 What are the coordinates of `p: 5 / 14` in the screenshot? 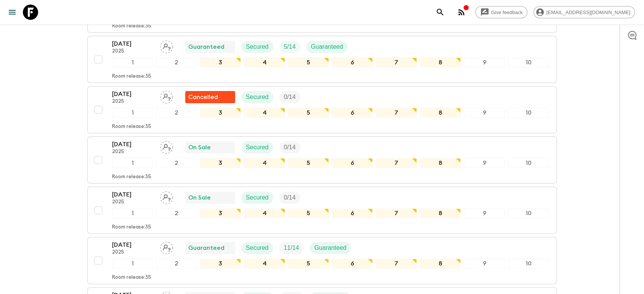 It's located at (290, 47).